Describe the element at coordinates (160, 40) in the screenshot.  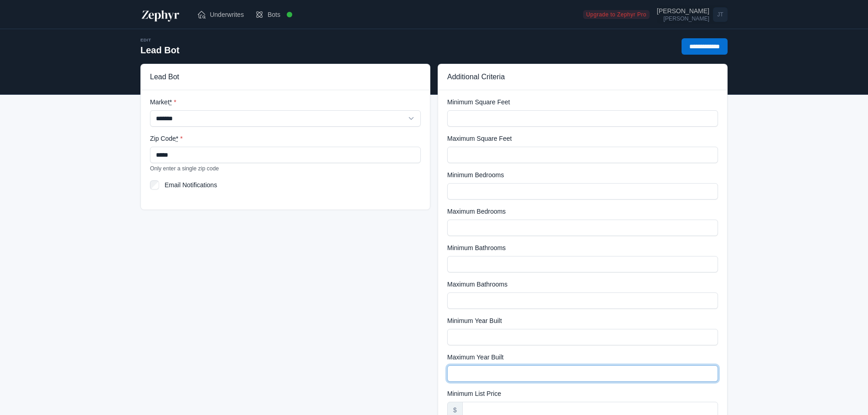
I see `div: Edit` at that location.